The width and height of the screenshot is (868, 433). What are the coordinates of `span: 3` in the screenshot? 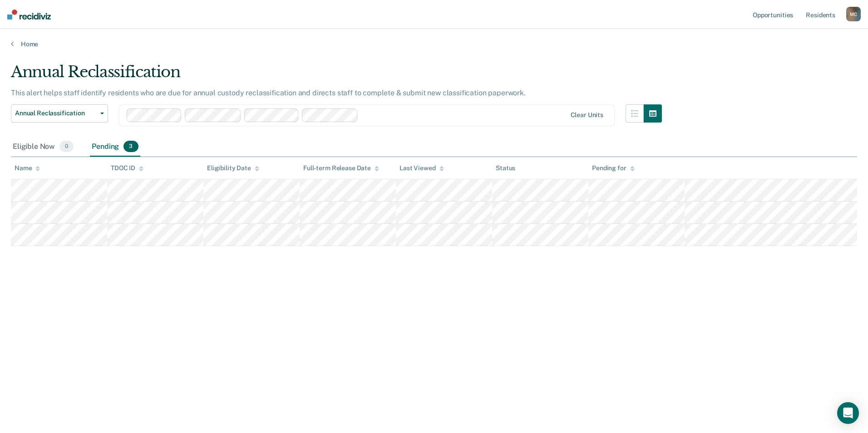 It's located at (131, 146).